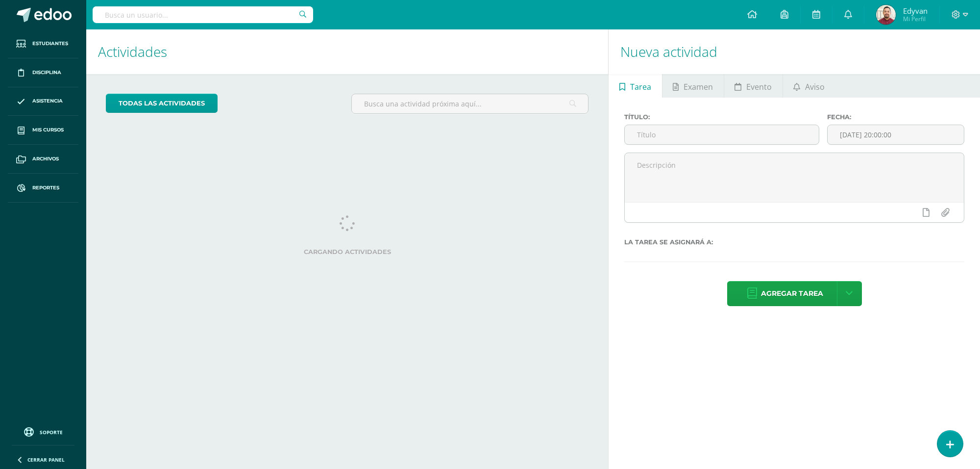 The width and height of the screenshot is (980, 469). Describe the element at coordinates (722, 117) in the screenshot. I see `label: Título:` at that location.